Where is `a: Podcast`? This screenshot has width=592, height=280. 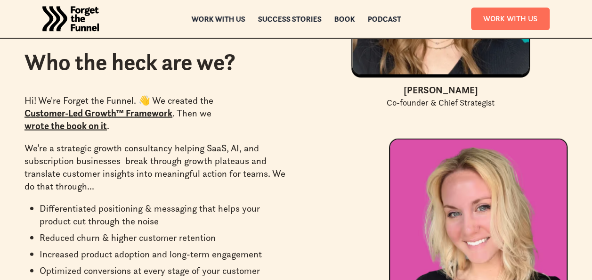 a: Podcast is located at coordinates (384, 19).